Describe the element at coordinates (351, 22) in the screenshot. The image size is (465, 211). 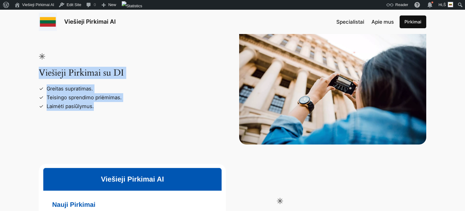
I see `a: Specialistai` at that location.